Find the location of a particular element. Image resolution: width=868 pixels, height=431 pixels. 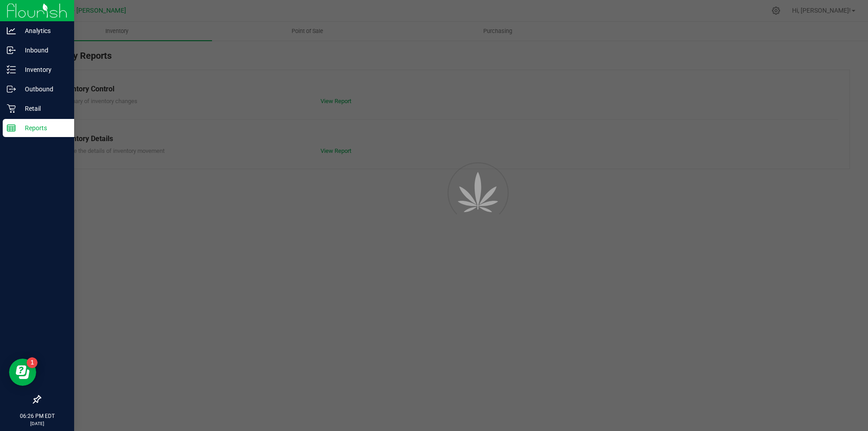

p: Reports is located at coordinates (43, 128).